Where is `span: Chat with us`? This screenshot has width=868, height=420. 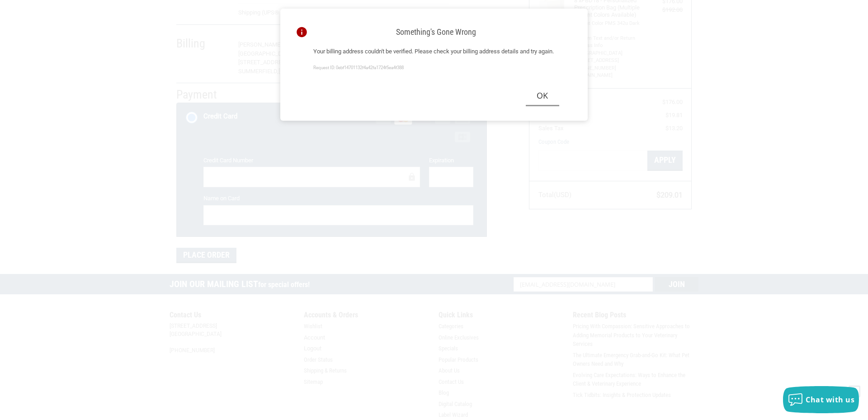 span: Chat with us is located at coordinates (830, 400).